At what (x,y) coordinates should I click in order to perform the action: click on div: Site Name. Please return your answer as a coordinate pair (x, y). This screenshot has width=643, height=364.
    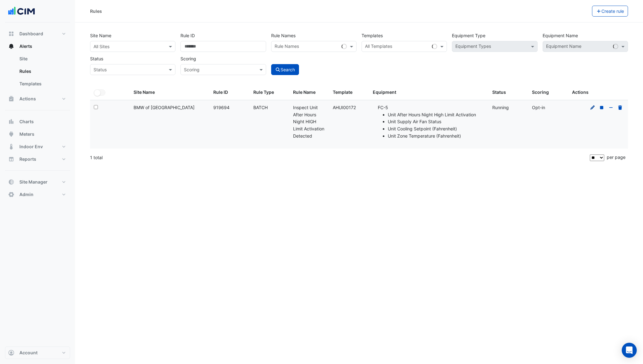
    Looking at the image, I should click on (170, 92).